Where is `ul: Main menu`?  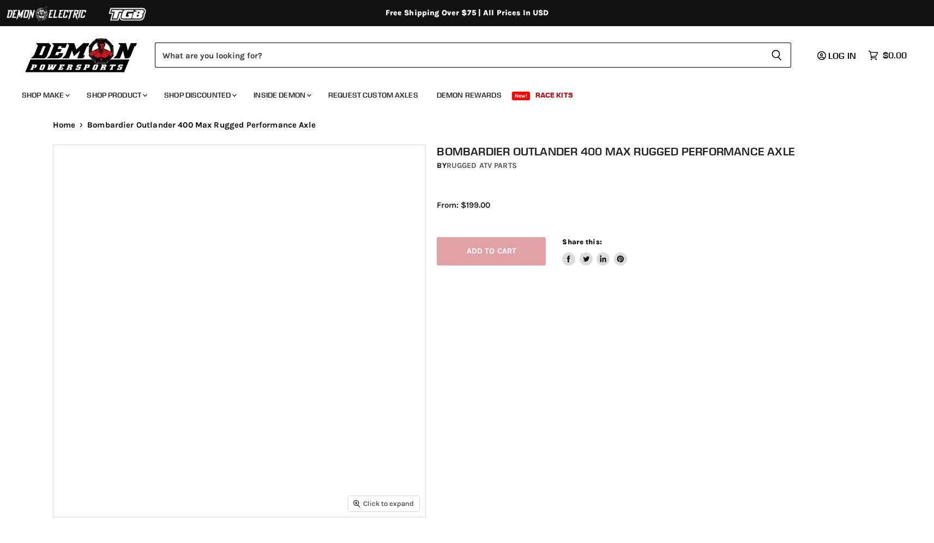
ul: Main menu is located at coordinates (459, 93).